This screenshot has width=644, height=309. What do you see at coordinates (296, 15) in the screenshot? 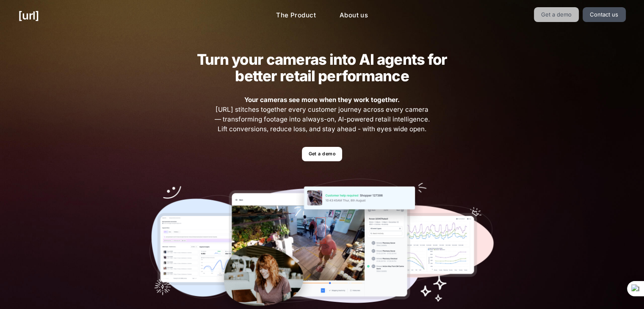
I see `a: The Product` at bounding box center [296, 15].